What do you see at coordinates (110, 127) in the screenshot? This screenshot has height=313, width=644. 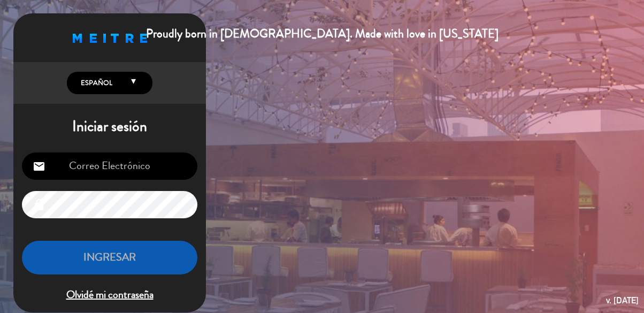 I see `h1: Iniciar sesión` at bounding box center [110, 127].